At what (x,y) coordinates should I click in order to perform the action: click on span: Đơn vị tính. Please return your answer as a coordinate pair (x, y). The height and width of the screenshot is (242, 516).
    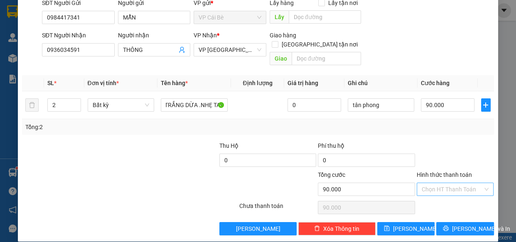
    Looking at the image, I should click on (103, 83).